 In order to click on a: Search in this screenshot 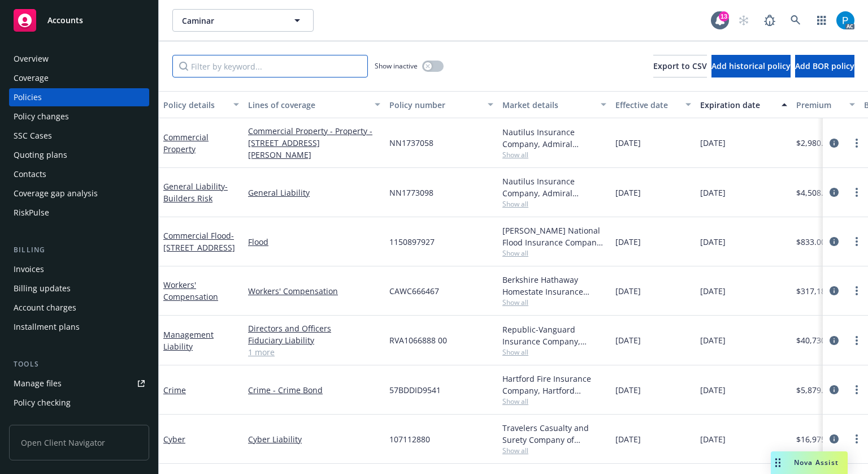, I will do `click(796, 20)`.